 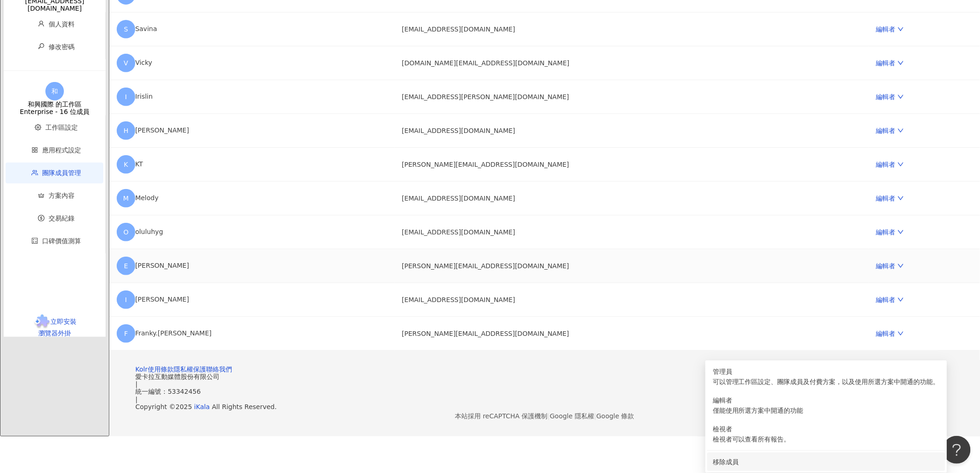 What do you see at coordinates (252, 232) in the screenshot?
I see `div: oluluhyg` at bounding box center [252, 232].